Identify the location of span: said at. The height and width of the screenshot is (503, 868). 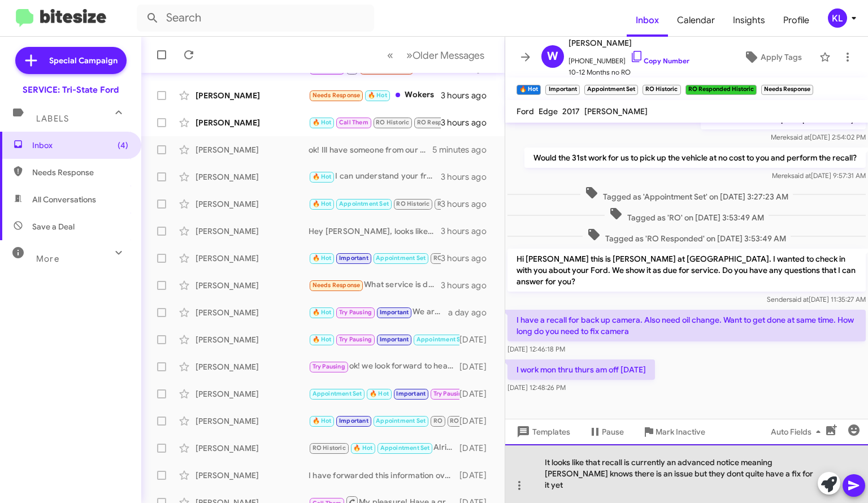
(800, 137).